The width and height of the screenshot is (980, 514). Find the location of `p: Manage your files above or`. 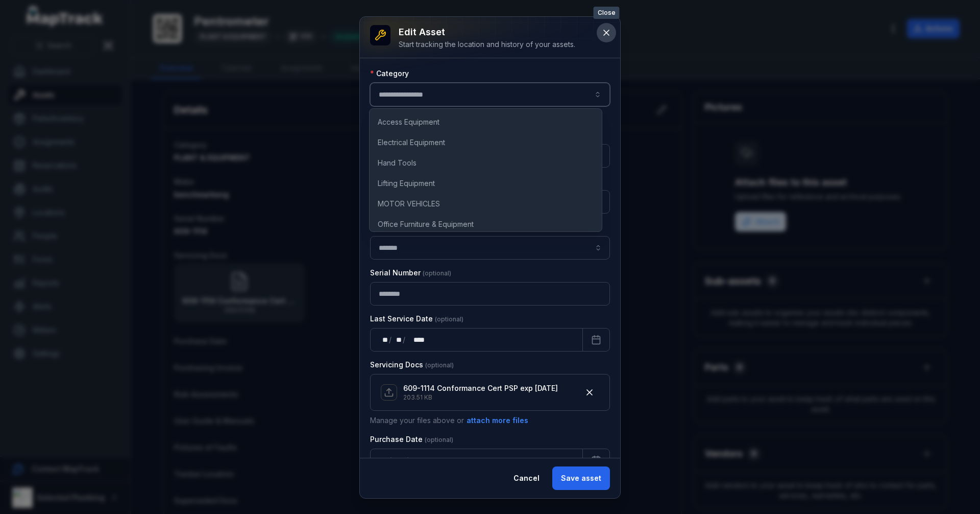

p: Manage your files above or is located at coordinates (490, 421).